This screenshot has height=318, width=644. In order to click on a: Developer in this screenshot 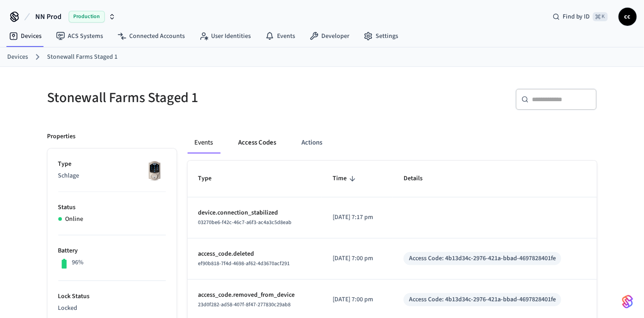, I will do `click(329, 36)`.